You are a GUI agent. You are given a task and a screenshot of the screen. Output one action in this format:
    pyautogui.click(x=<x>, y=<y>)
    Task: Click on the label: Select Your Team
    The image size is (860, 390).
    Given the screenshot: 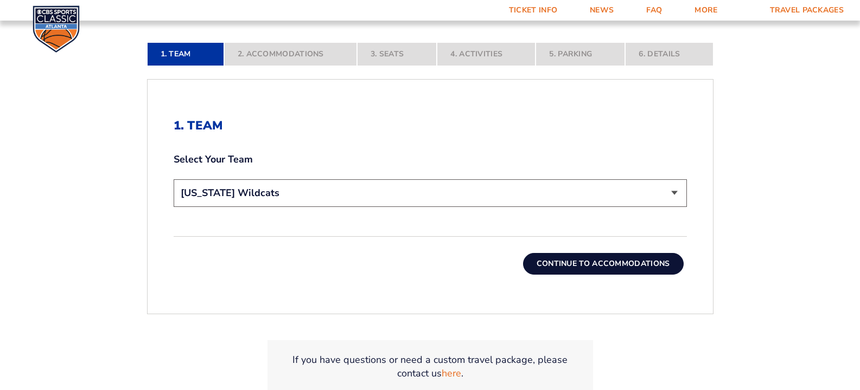 What is the action you would take?
    pyautogui.click(x=430, y=159)
    